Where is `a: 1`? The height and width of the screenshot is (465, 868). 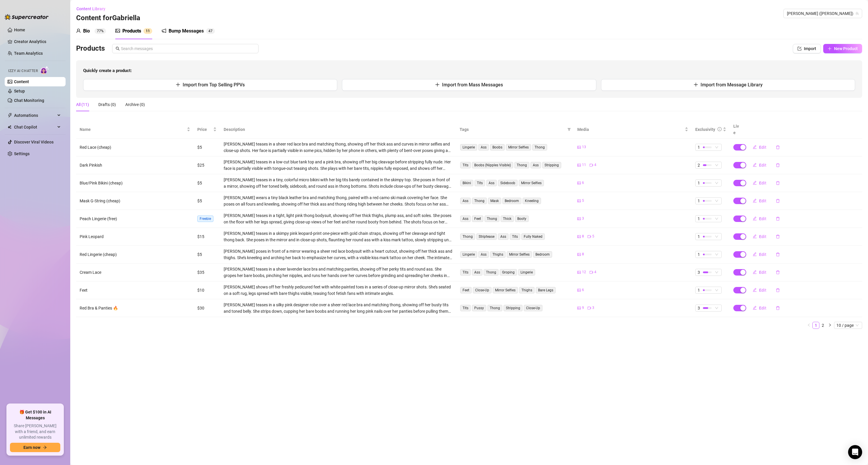 a: 1 is located at coordinates (816, 325).